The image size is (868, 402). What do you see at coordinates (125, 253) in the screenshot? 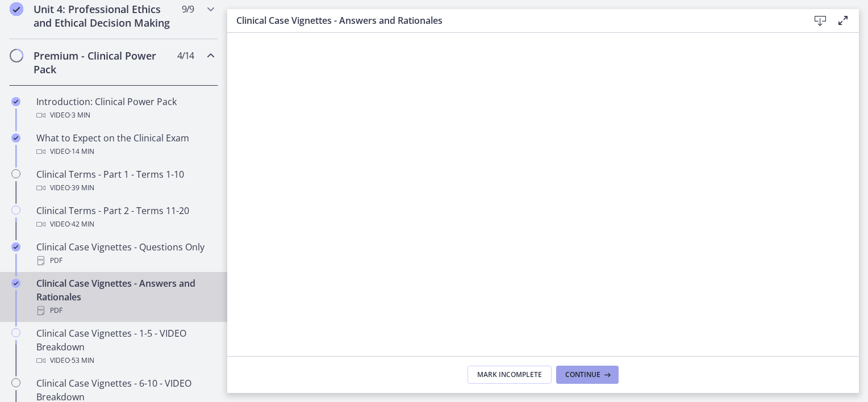
I see `div: Clinical Case Vignettes - Questions Only` at bounding box center [125, 253].